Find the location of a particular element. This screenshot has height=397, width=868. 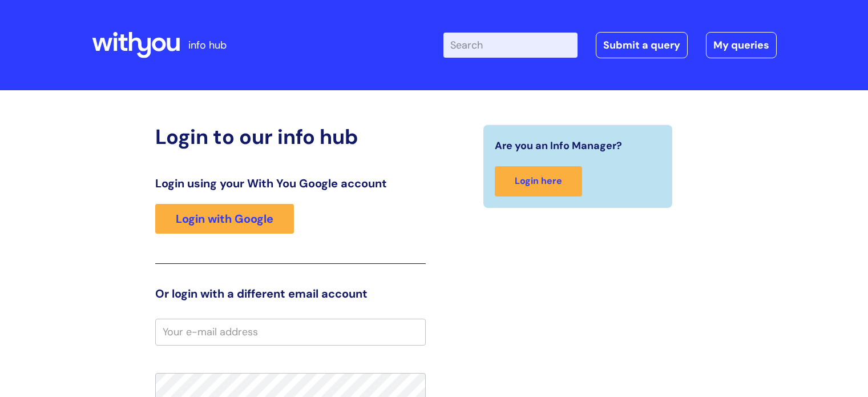

h3: Login using your With You Google account is located at coordinates (290, 183).